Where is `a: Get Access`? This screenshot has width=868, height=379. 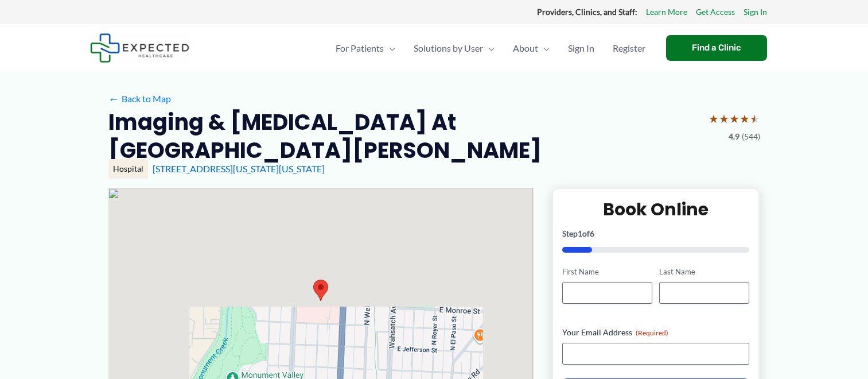
a: Get Access is located at coordinates (715, 12).